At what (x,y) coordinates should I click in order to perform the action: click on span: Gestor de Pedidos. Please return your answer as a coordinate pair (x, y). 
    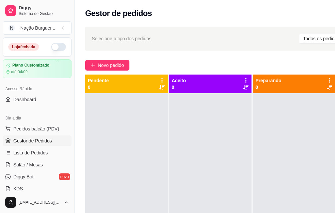
    Looking at the image, I should click on (33, 141).